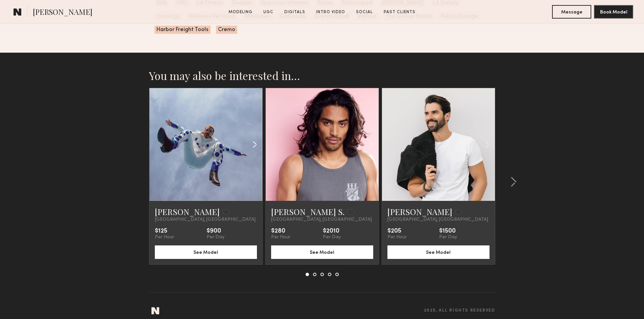  Describe the element at coordinates (164, 231) in the screenshot. I see `div: $125` at that location.